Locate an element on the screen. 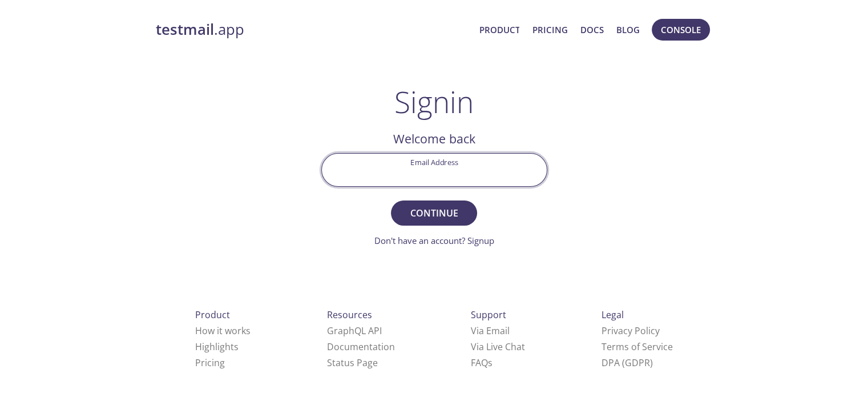  a: testmail.app is located at coordinates (313, 30).